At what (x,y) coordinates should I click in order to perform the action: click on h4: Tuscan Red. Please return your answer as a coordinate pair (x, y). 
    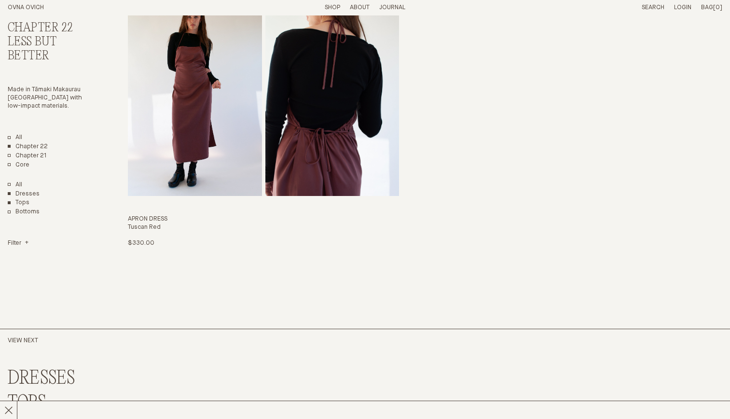
    Looking at the image, I should click on (263, 227).